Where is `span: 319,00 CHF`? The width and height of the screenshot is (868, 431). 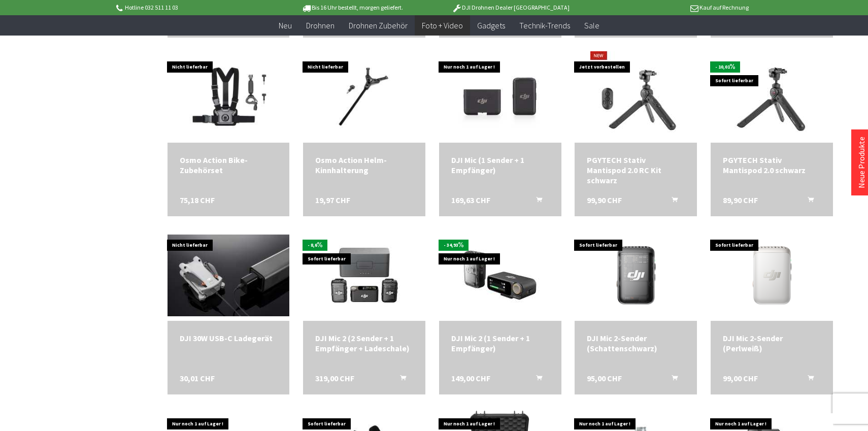
span: 319,00 CHF is located at coordinates (334, 378).